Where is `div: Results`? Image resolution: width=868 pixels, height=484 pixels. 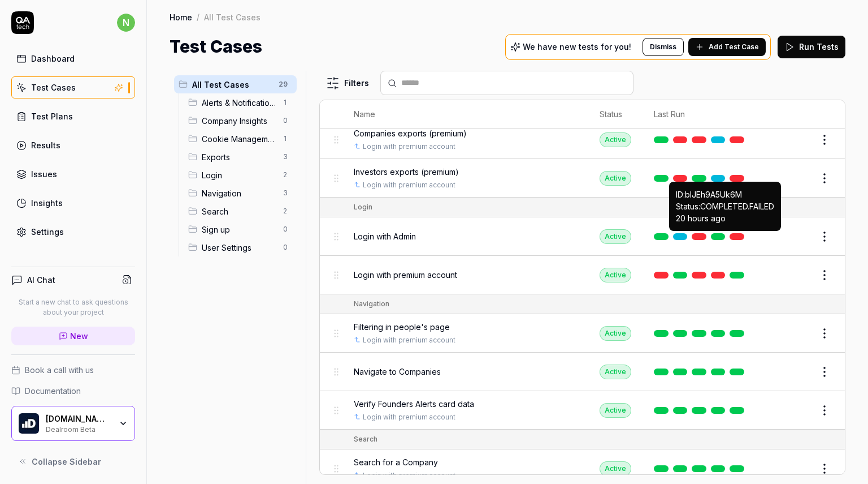
div: Results is located at coordinates (46, 145).